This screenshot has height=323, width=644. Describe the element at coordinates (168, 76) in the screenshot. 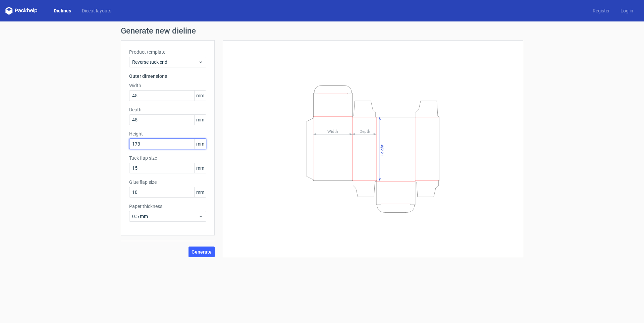

I see `h3: Outer dimensions` at that location.